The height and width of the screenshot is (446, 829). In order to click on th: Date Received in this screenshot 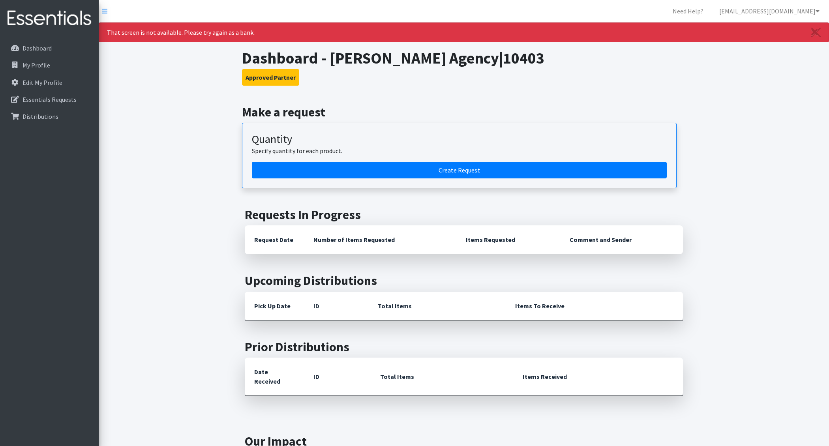, I will do `click(274, 377)`.